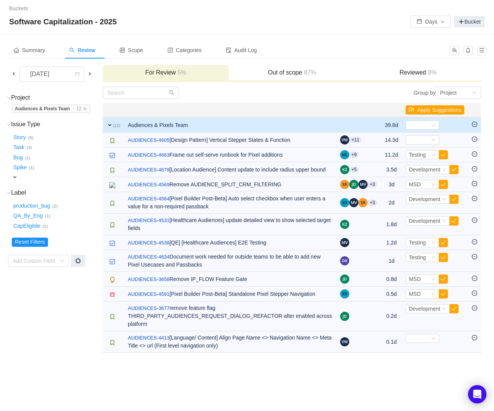 This screenshot has width=494, height=411. I want to click on div: Open Intercom Messenger, so click(477, 395).